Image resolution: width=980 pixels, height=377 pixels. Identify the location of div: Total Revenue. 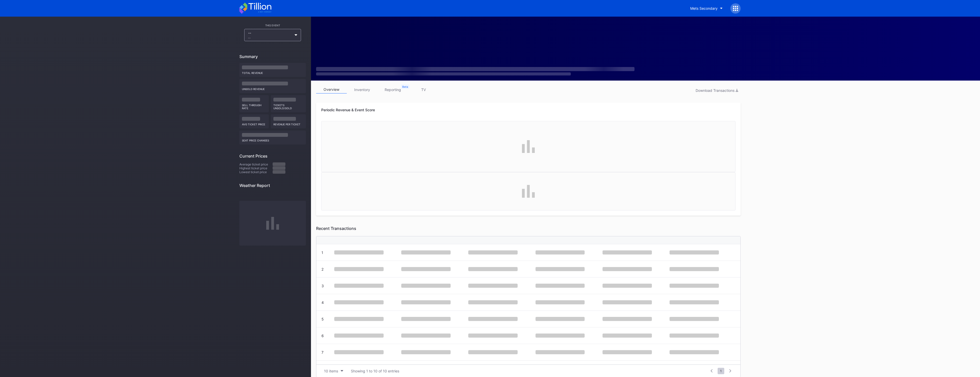
(272, 72).